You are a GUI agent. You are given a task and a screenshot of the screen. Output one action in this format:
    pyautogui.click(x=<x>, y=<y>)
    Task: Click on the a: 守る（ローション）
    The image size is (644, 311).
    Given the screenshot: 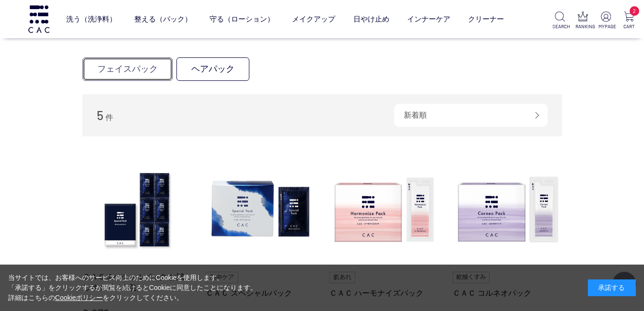 What is the action you would take?
    pyautogui.click(x=242, y=19)
    